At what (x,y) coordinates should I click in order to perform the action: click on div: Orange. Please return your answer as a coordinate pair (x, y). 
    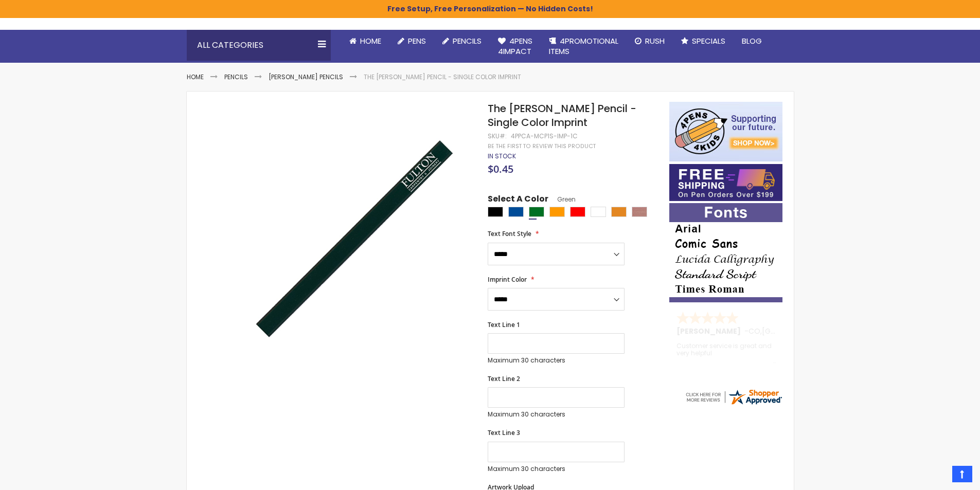
    Looking at the image, I should click on (557, 212).